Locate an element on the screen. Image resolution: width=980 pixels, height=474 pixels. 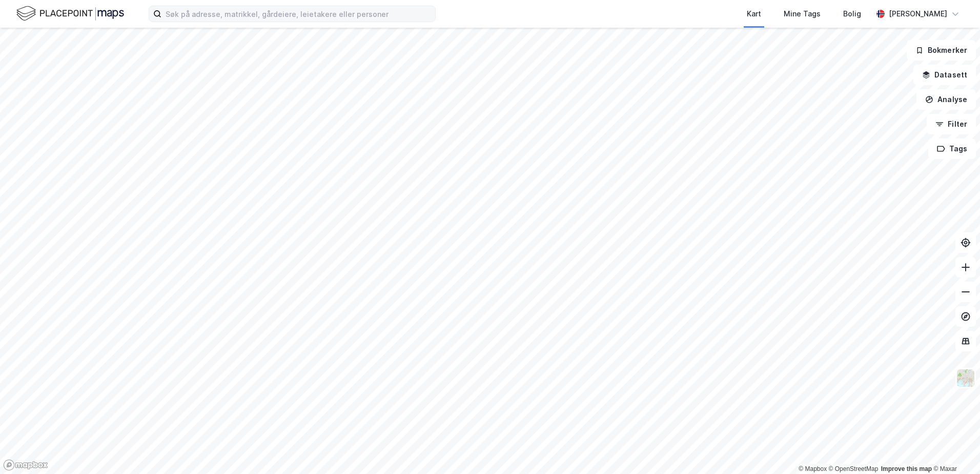
input: Søk på adresse, matrikkel, gårdeiere, leietakere eller personer is located at coordinates (298, 14).